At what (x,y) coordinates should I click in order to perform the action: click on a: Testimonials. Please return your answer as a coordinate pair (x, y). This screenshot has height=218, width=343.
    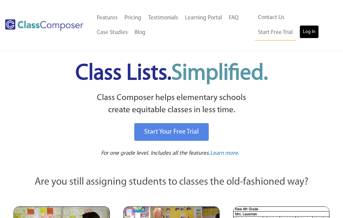
    Looking at the image, I should click on (163, 18).